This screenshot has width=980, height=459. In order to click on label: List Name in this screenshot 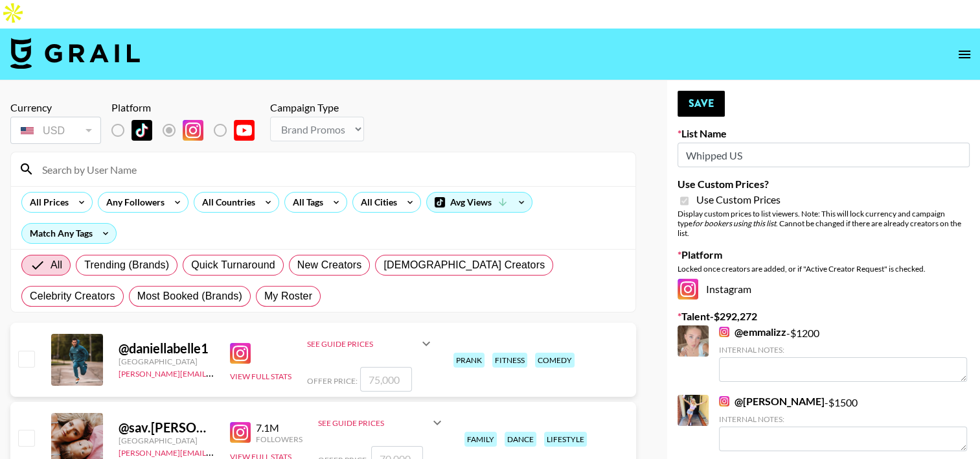, I will do `click(823, 133)`.